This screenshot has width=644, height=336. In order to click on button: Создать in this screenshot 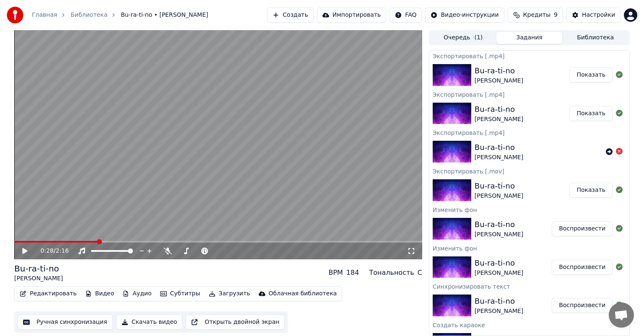, I will do `click(290, 15)`.